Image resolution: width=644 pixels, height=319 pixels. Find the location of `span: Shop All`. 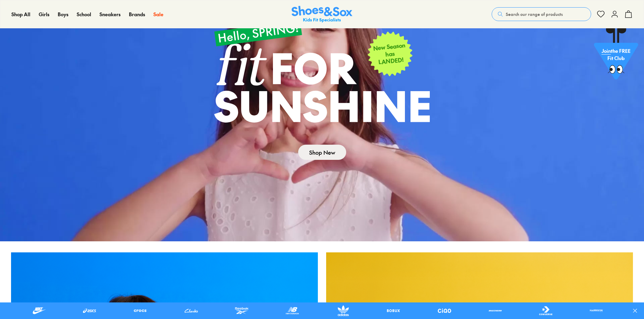

span: Shop All is located at coordinates (21, 14).